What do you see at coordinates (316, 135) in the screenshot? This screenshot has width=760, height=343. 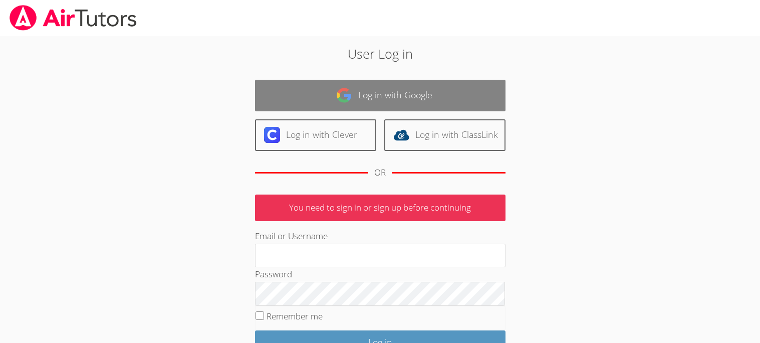 I see `a: Log in with Clever` at bounding box center [316, 135].